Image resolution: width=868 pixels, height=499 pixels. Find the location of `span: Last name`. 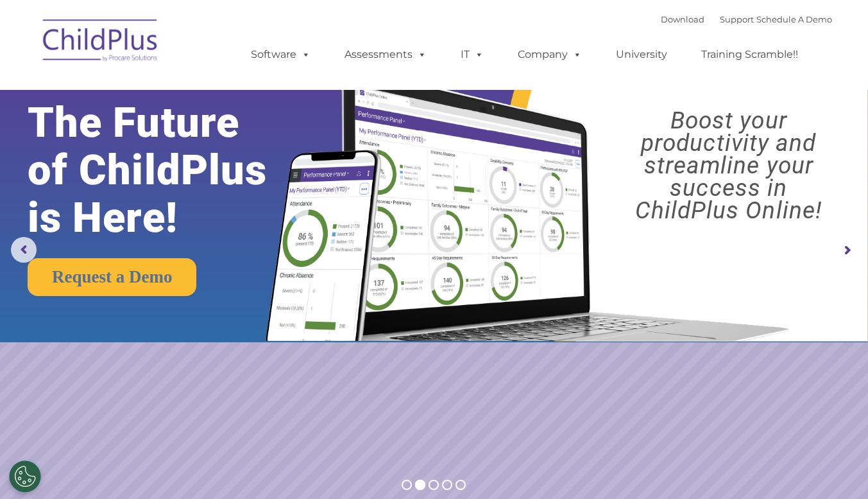

span: Last name is located at coordinates (198, 89).